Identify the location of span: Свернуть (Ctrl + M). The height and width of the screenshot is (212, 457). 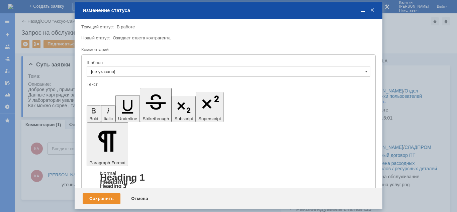
(363, 10).